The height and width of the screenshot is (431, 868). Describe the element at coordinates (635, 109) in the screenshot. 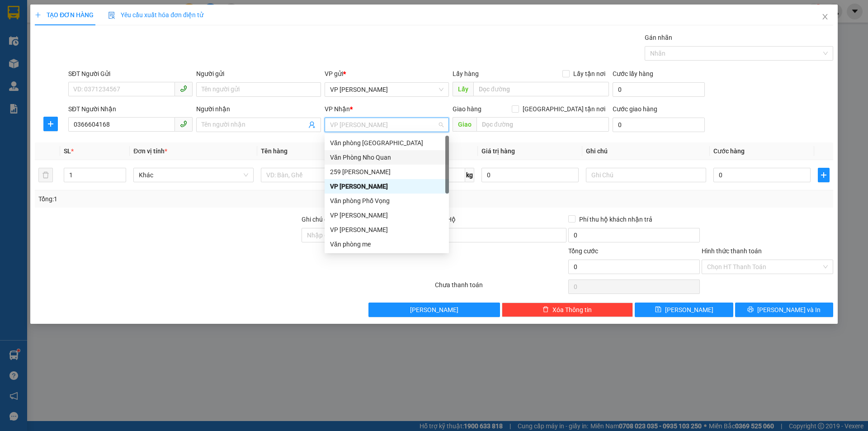

I see `label: Cước giao hàng` at that location.